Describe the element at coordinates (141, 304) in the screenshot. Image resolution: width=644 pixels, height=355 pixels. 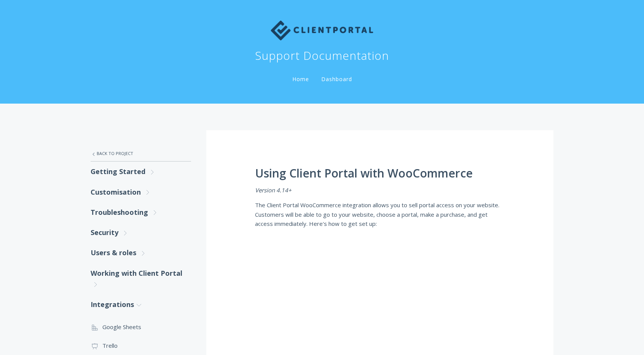
I see `a: Integrations` at that location.